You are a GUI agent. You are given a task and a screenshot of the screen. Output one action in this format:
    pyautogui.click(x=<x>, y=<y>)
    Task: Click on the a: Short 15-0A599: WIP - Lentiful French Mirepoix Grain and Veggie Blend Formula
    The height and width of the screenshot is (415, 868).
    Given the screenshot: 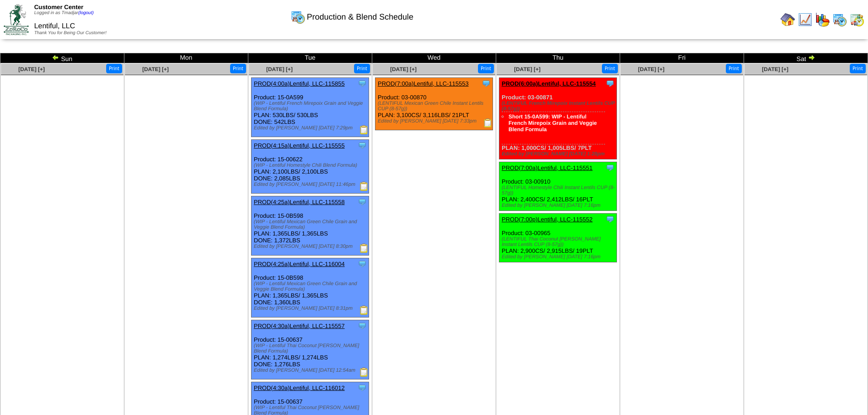 What is the action you would take?
    pyautogui.click(x=553, y=123)
    